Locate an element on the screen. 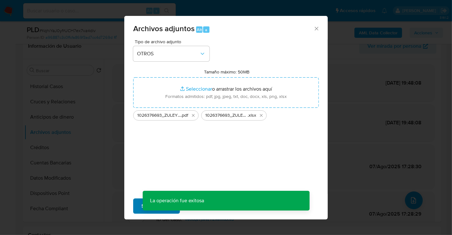 Image resolution: width=452 pixels, height=235 pixels. span: a is located at coordinates (206, 30).